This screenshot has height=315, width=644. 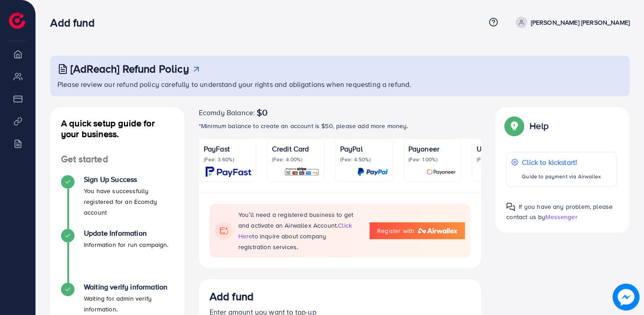 What do you see at coordinates (117, 256) in the screenshot?
I see `li: Update Information` at bounding box center [117, 256].